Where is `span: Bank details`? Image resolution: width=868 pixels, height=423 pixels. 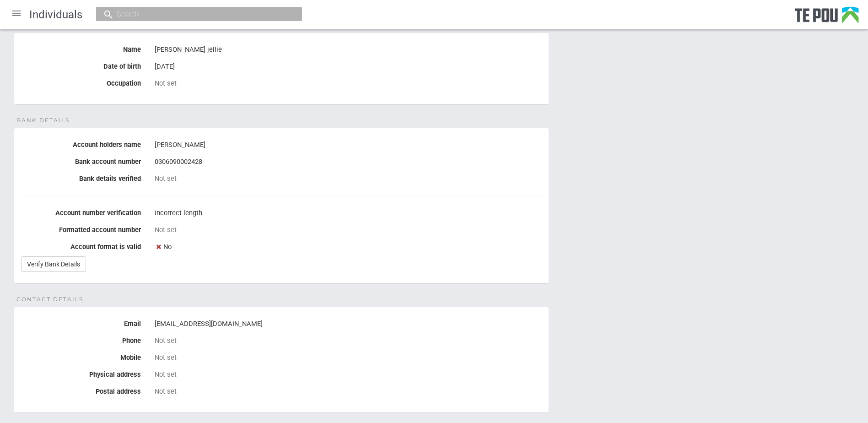 span: Bank details is located at coordinates (43, 120).